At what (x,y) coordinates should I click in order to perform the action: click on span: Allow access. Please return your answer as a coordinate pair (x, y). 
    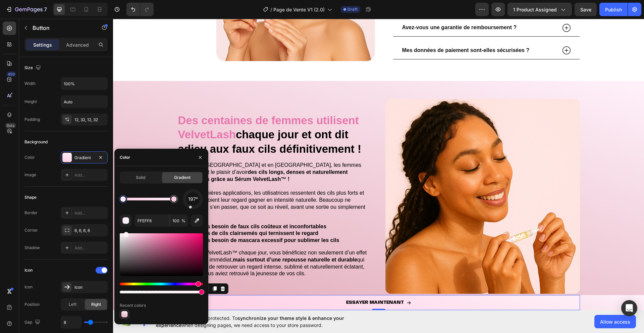
    Looking at the image, I should click on (615, 321).